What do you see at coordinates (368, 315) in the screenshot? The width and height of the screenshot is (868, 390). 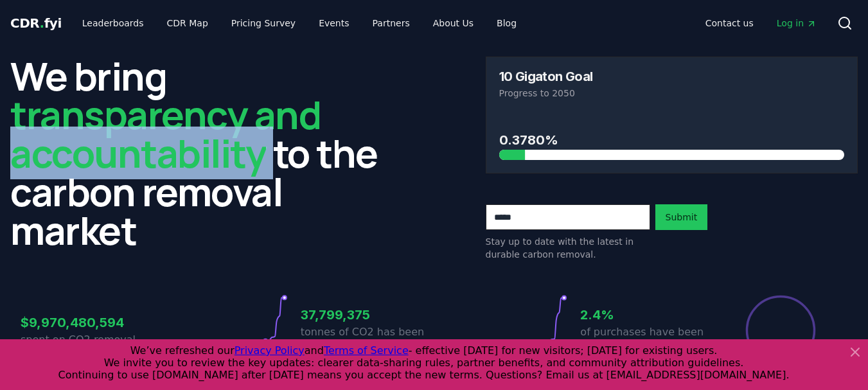 I see `h3: 37,799,375` at bounding box center [368, 315].